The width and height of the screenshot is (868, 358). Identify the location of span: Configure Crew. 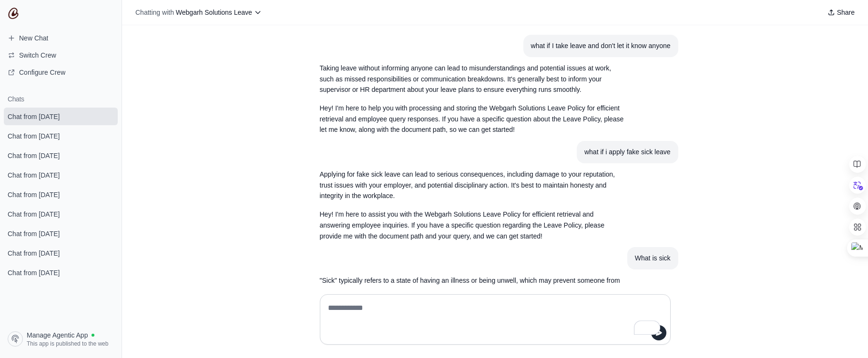
(42, 72).